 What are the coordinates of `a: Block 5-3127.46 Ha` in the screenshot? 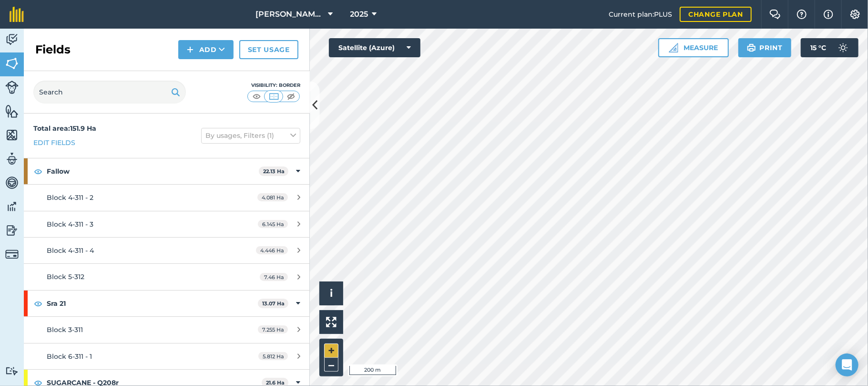 It's located at (167, 277).